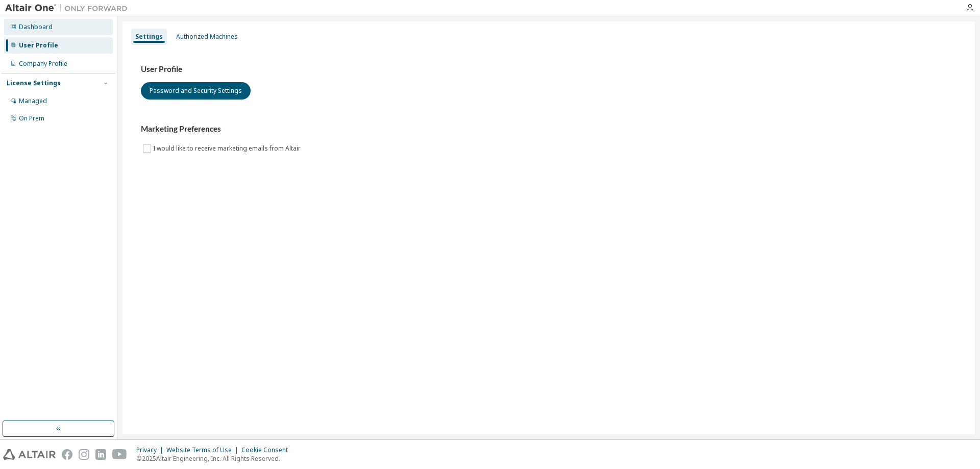 The height and width of the screenshot is (469, 980). Describe the element at coordinates (206, 37) in the screenshot. I see `div: Authorized Machines` at that location.